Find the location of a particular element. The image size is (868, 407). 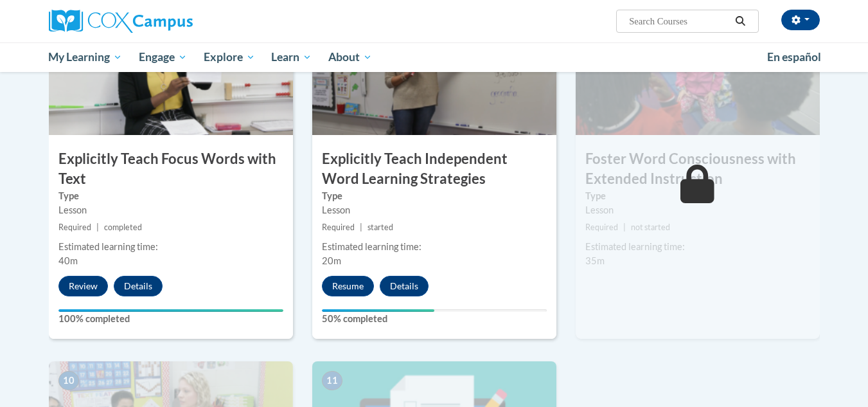

span: 11 is located at coordinates (332, 381).